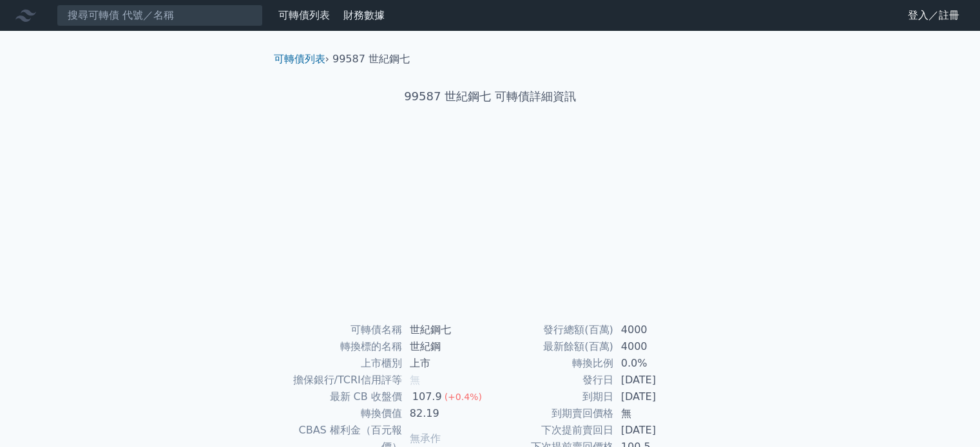 This screenshot has width=980, height=447. What do you see at coordinates (551, 381) in the screenshot?
I see `td: 發行日` at bounding box center [551, 381].